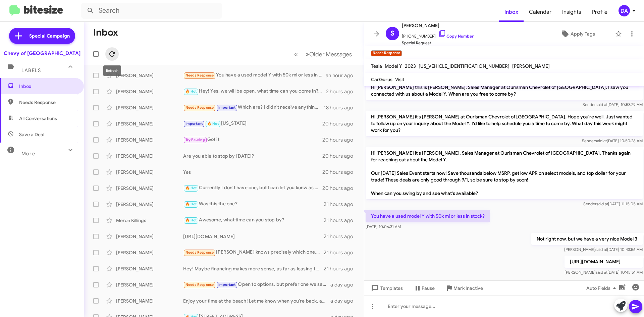  I want to click on div: Currently I don't have one, but I can let you konw as soon as we get one, so click(253, 188).